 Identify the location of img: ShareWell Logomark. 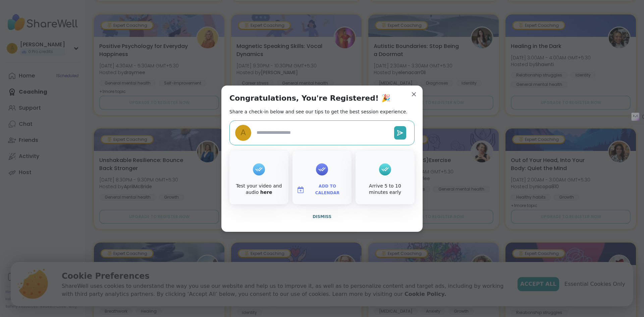
(301, 190).